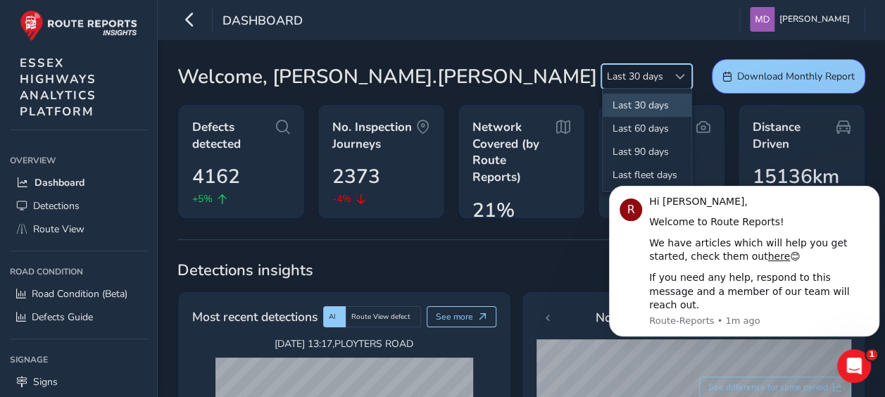  What do you see at coordinates (356, 177) in the screenshot?
I see `span: 2373` at bounding box center [356, 177].